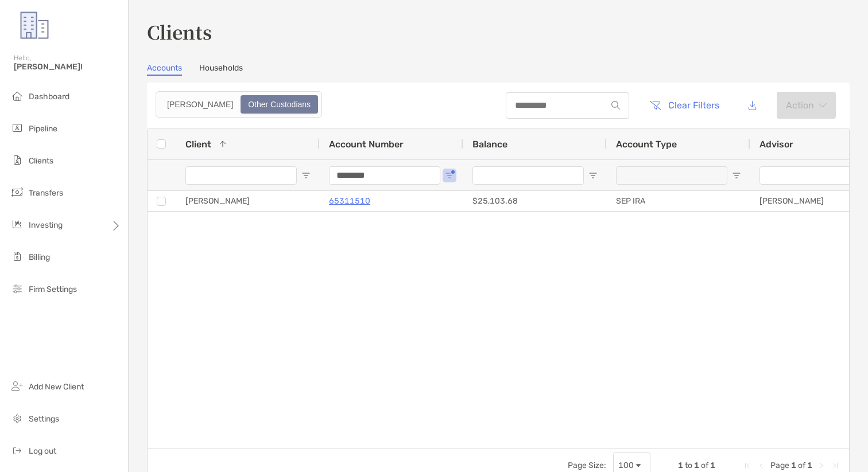 The width and height of the screenshot is (868, 472). Describe the element at coordinates (221, 69) in the screenshot. I see `a: Households` at that location.